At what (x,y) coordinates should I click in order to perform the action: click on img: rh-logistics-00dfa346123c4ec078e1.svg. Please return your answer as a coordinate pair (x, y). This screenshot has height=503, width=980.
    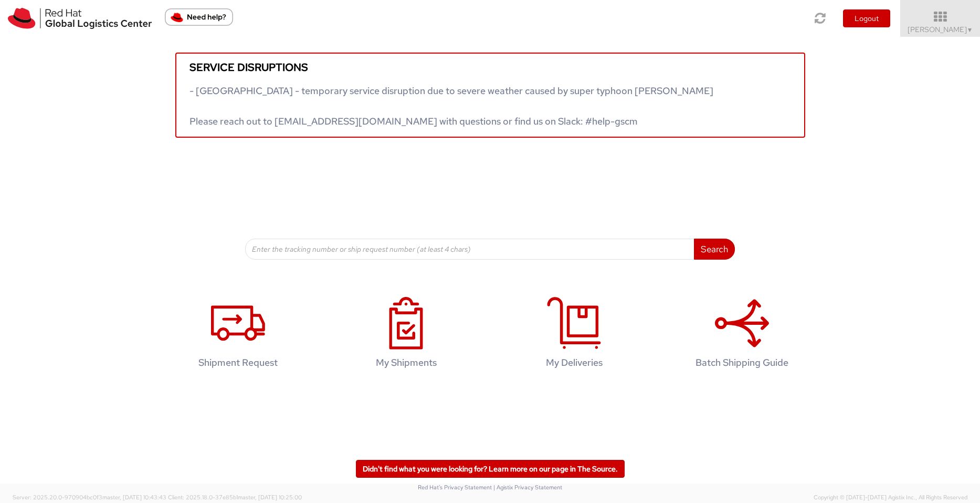
    Looking at the image, I should click on (80, 18).